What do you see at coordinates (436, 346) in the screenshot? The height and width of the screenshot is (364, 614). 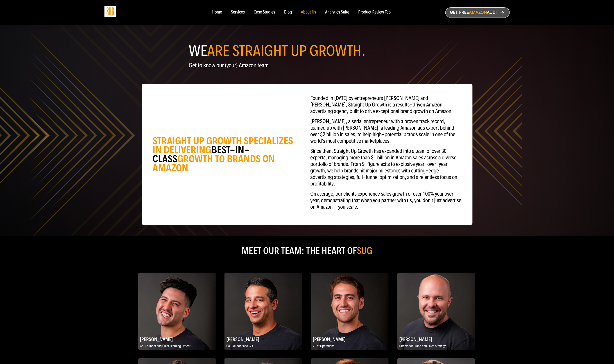 I see `p: Director of Brand and Sales Strategy` at bounding box center [436, 346].